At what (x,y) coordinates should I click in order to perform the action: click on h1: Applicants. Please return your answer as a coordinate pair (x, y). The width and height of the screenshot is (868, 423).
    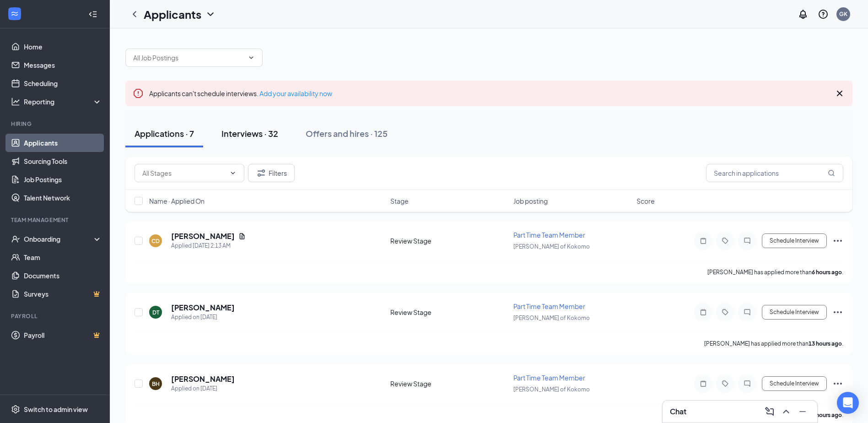
    Looking at the image, I should click on (172, 14).